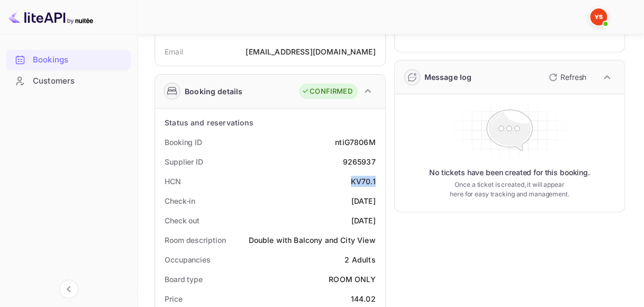  Describe the element at coordinates (184, 279) in the screenshot. I see `div: Board type` at that location.